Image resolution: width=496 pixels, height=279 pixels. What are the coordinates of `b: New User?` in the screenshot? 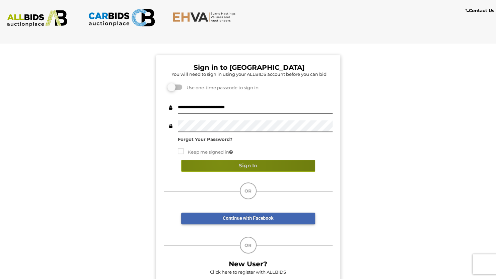 It's located at (248, 264).